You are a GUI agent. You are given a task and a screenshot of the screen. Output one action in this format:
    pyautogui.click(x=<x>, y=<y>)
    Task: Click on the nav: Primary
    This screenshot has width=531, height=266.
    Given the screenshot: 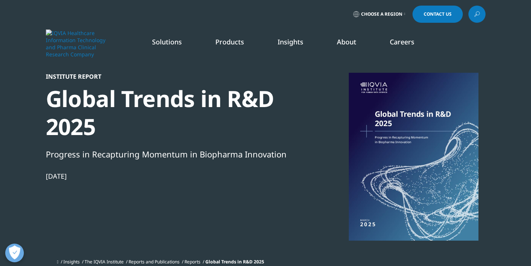 What is the action you would take?
    pyautogui.click(x=297, y=44)
    